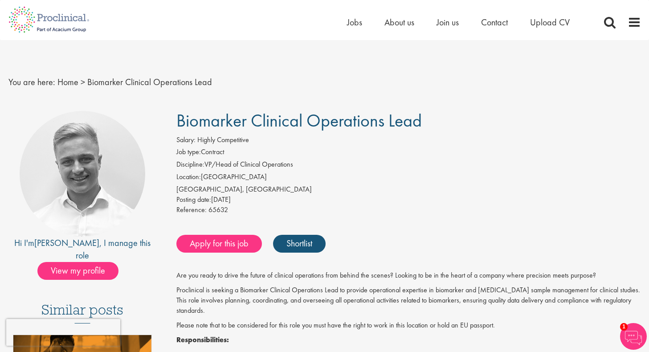 This screenshot has width=649, height=352. I want to click on a: Jobs, so click(354, 22).